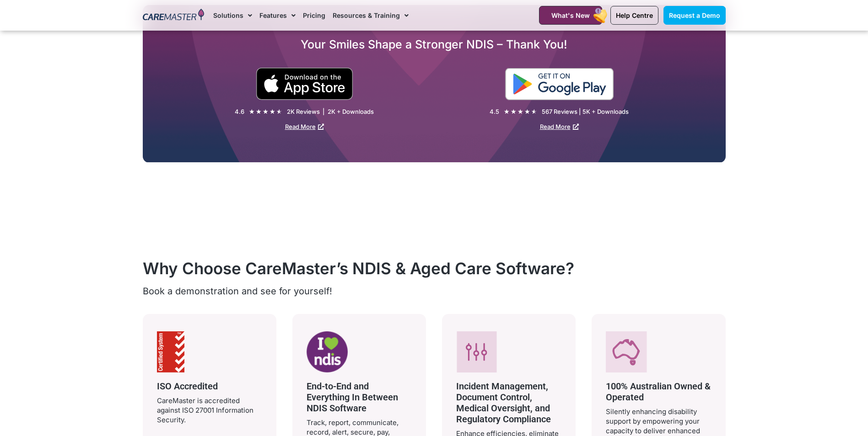 The width and height of the screenshot is (868, 436). I want to click on div: 567 Reviews | 5K + Downloads, so click(586, 112).